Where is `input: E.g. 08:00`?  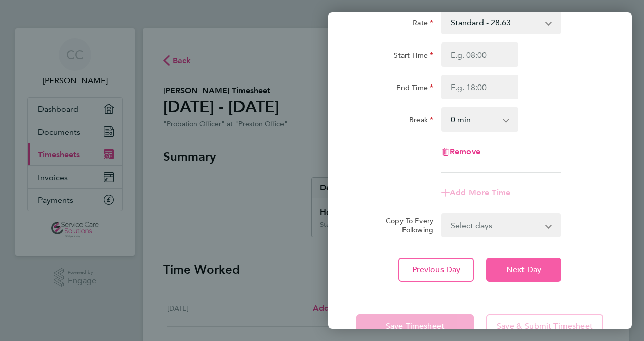 input: E.g. 08:00 is located at coordinates (480, 55).